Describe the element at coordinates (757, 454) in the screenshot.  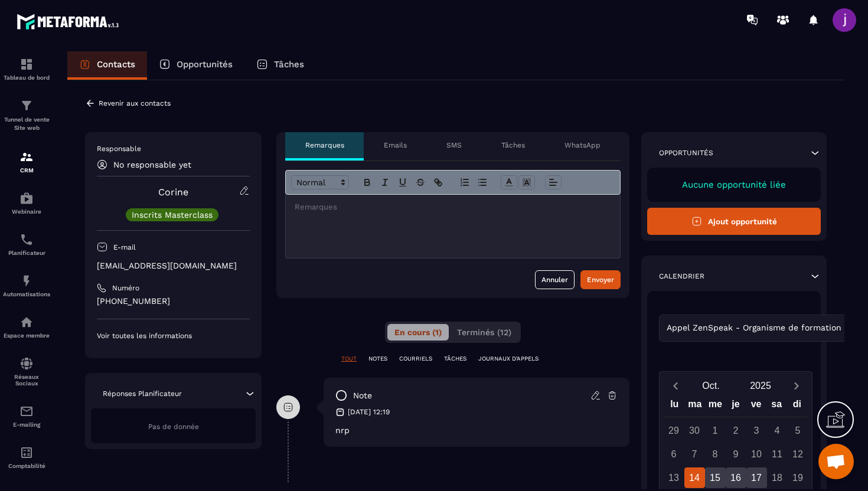
I see `div: 10` at that location.